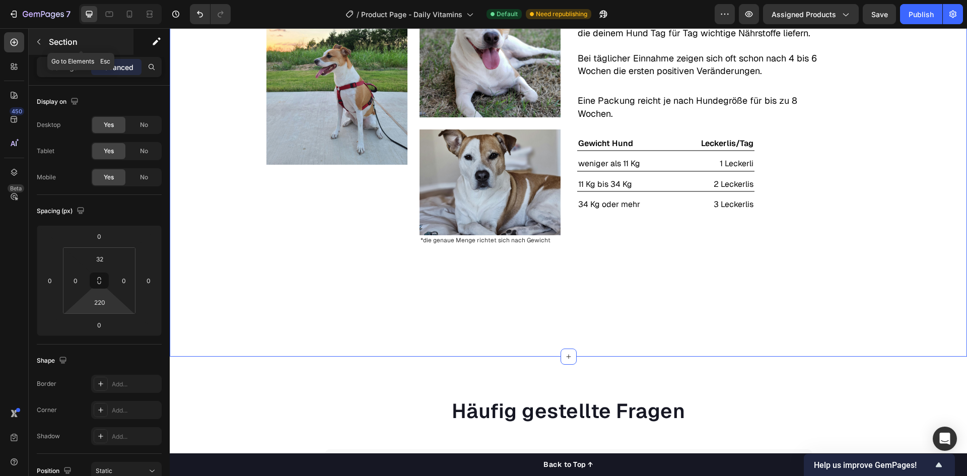  Describe the element at coordinates (810, 14) in the screenshot. I see `button: Assigned Products` at that location.